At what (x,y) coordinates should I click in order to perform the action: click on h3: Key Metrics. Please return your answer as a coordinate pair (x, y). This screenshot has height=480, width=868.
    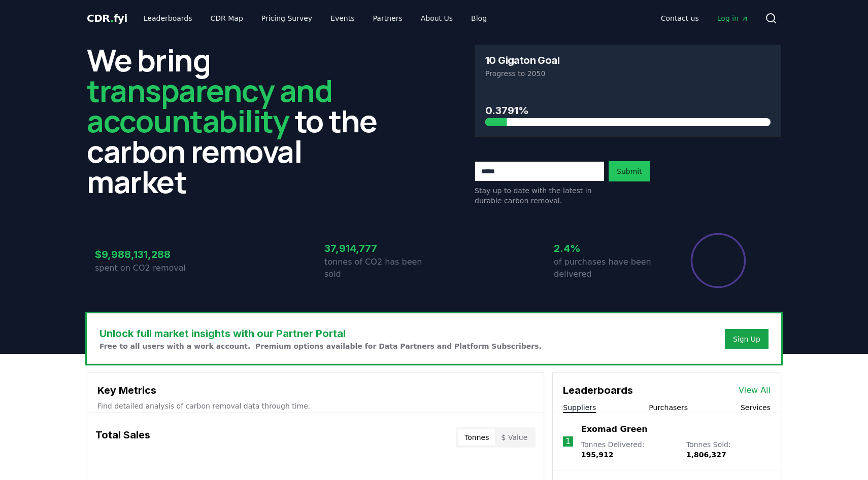
    Looking at the image, I should click on (315, 391).